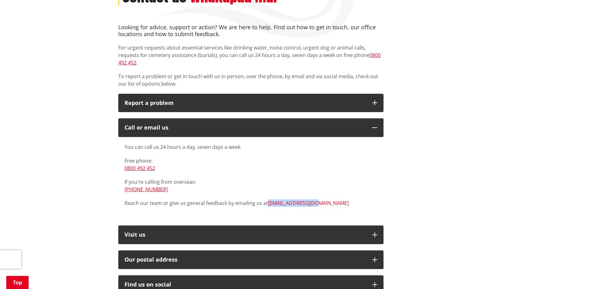 The height and width of the screenshot is (289, 593). Describe the element at coordinates (251, 55) in the screenshot. I see `p: For urgent requests about essential services like drinking water, noise control, urgent dog or an...` at that location.